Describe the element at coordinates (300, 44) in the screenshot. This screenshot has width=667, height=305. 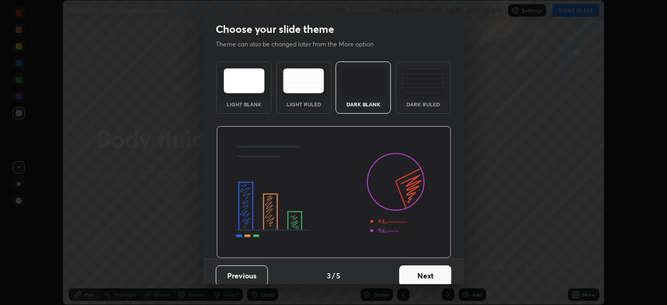
I see `p: Theme can also be changed later from the More option` at that location.